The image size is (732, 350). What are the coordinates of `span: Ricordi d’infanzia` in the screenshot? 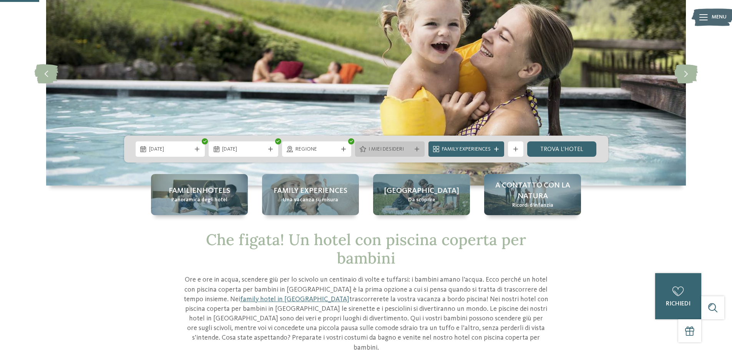 It's located at (532, 205).